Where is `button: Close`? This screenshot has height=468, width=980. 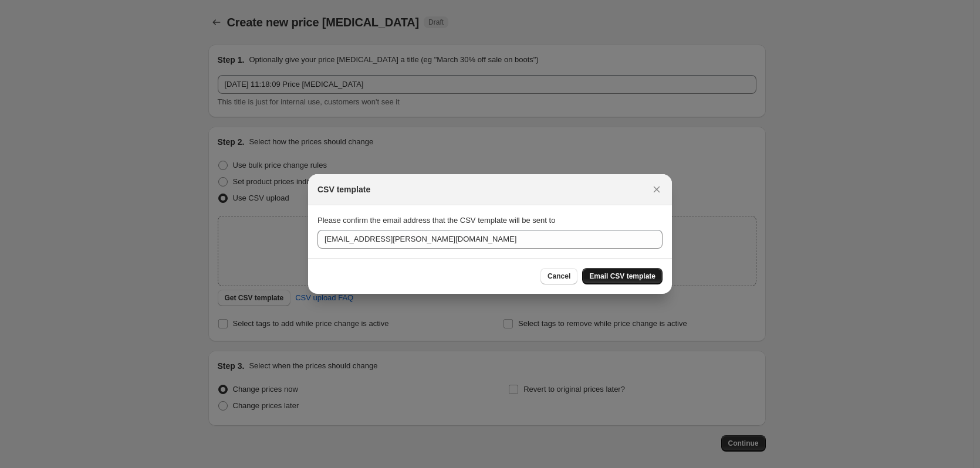 button: Close is located at coordinates (656, 190).